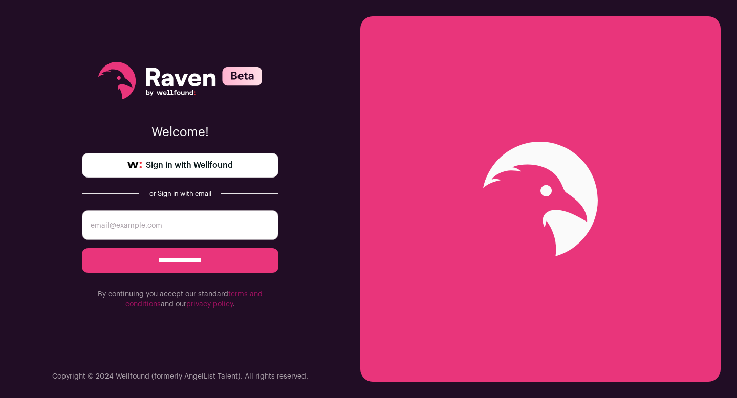 The height and width of the screenshot is (398, 737). I want to click on a: terms and conditions, so click(194, 299).